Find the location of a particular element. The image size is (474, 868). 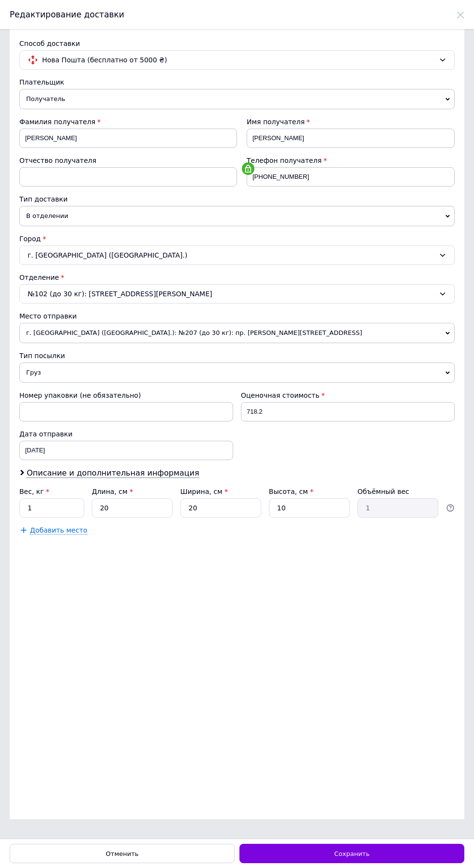

span: В отделении is located at coordinates (237, 216).